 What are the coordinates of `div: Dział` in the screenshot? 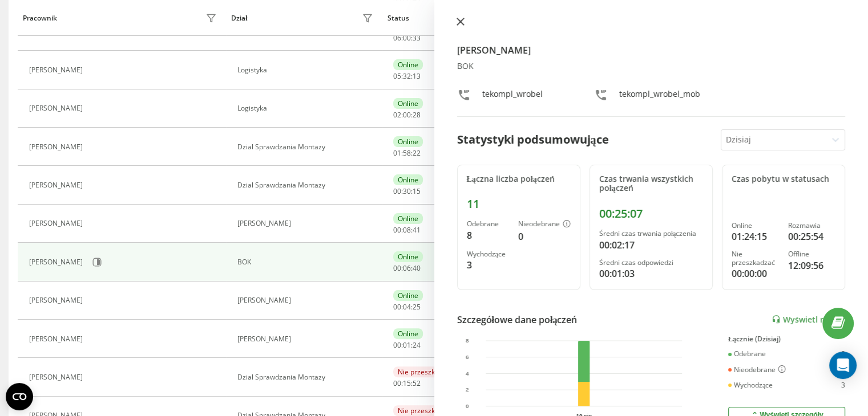 It's located at (239, 19).